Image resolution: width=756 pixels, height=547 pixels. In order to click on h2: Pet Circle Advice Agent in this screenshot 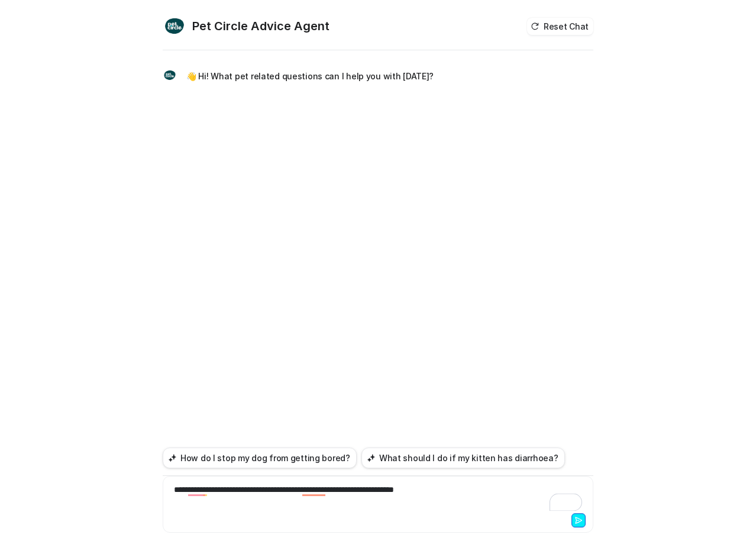, I will do `click(261, 26)`.